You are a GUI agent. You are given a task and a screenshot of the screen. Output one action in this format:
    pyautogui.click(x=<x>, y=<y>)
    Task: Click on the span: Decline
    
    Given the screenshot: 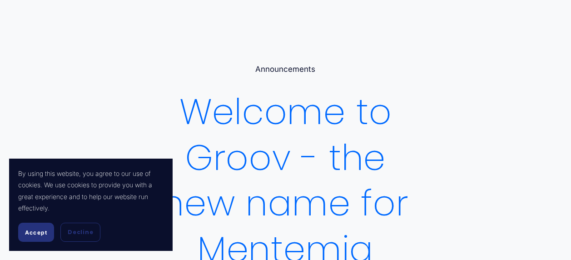 What is the action you would take?
    pyautogui.click(x=80, y=232)
    